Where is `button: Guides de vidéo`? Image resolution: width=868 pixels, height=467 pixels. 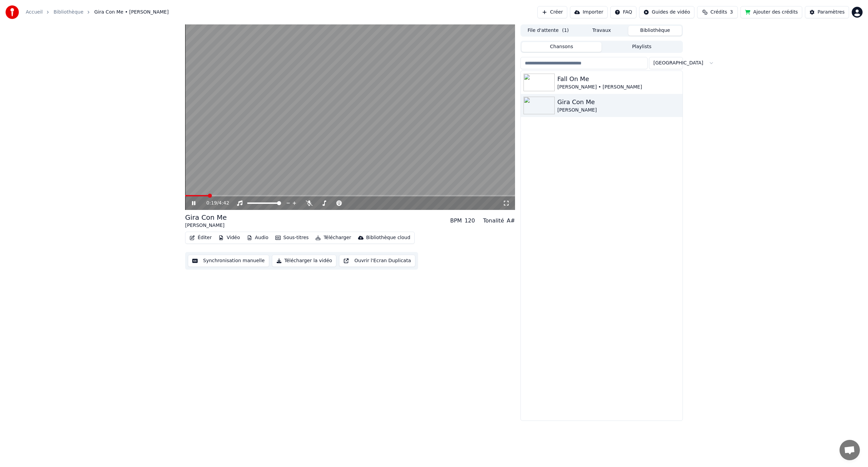
button: Guides de vidéo is located at coordinates (666, 12).